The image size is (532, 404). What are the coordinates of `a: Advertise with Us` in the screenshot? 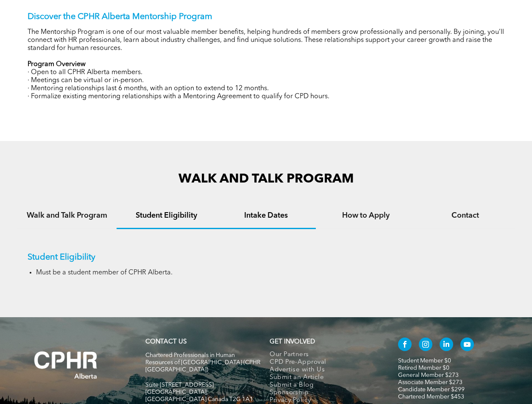 It's located at (325, 370).